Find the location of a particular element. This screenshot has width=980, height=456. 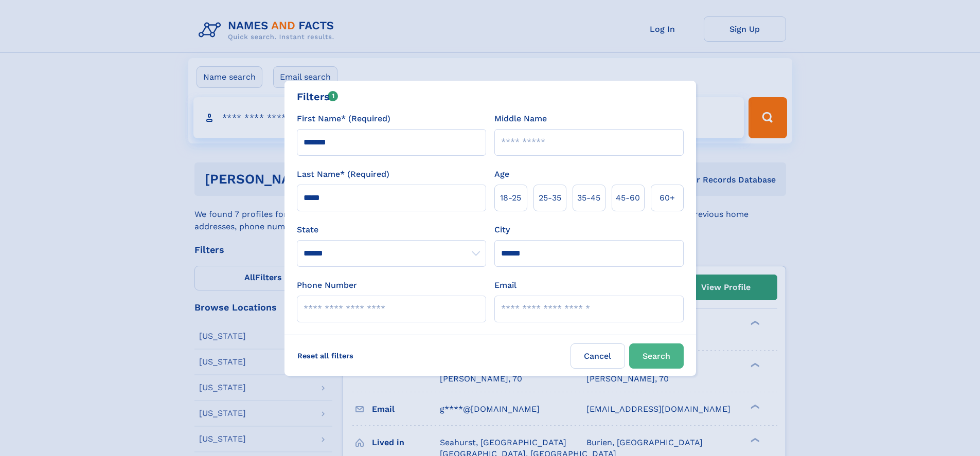

button: Search is located at coordinates (656, 356).